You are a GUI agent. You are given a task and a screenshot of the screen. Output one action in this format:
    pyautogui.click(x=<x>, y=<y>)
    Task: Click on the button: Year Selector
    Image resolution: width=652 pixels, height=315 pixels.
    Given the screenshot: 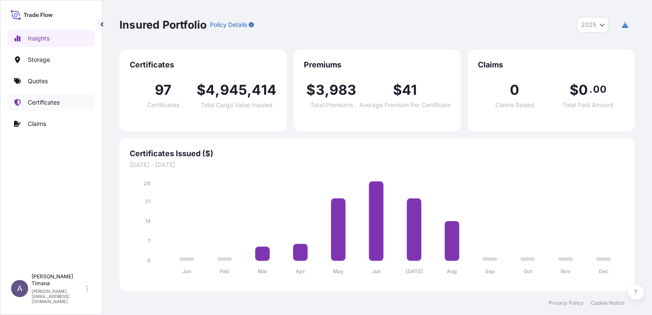 What is the action you would take?
    pyautogui.click(x=593, y=25)
    